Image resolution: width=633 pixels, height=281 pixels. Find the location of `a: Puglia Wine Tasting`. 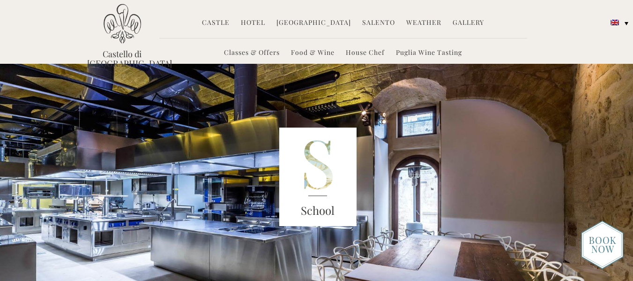

a: Puglia Wine Tasting is located at coordinates (429, 53).